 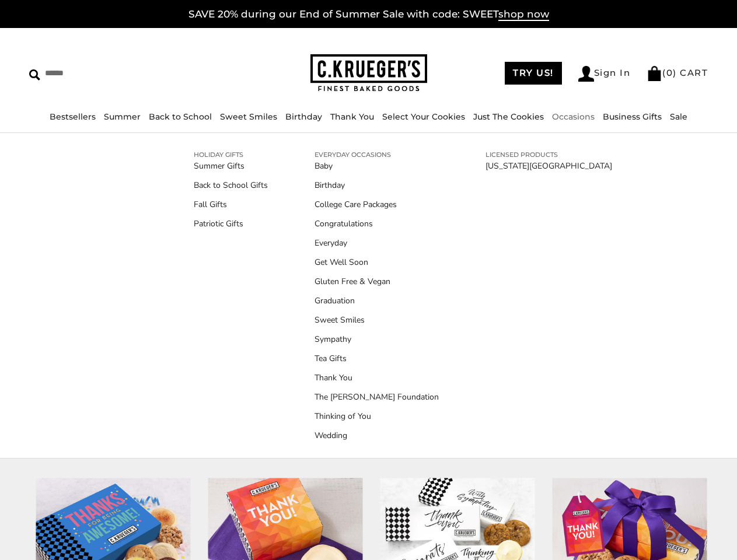 What do you see at coordinates (670, 72) in the screenshot?
I see `span: 0` at bounding box center [670, 72].